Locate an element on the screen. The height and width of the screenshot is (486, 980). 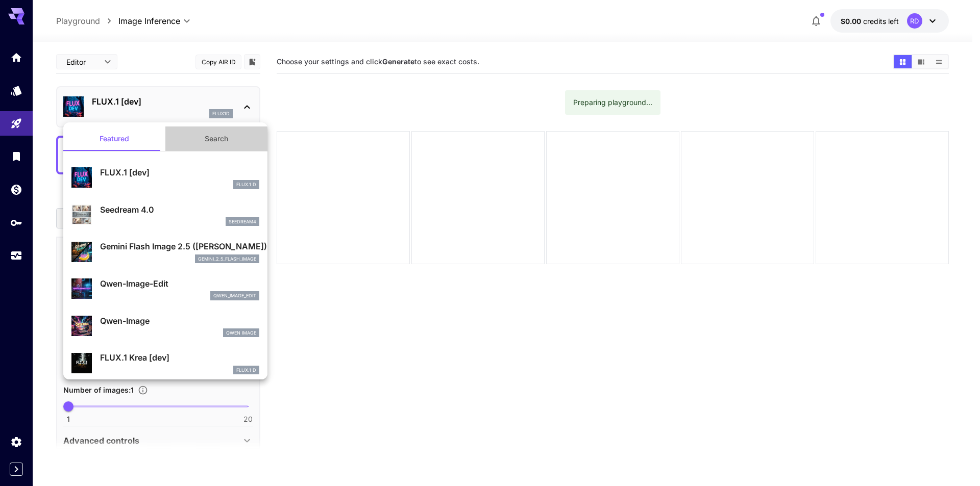
p: Seedream 4.0 is located at coordinates (180, 209).